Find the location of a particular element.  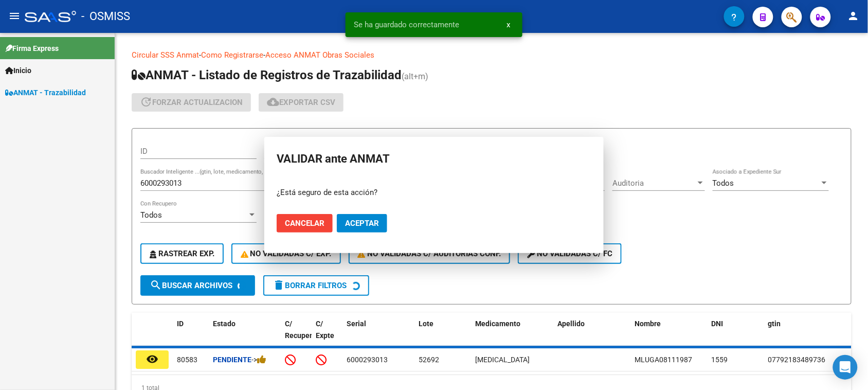

span: Se ha guardado correctamente is located at coordinates (406, 25).